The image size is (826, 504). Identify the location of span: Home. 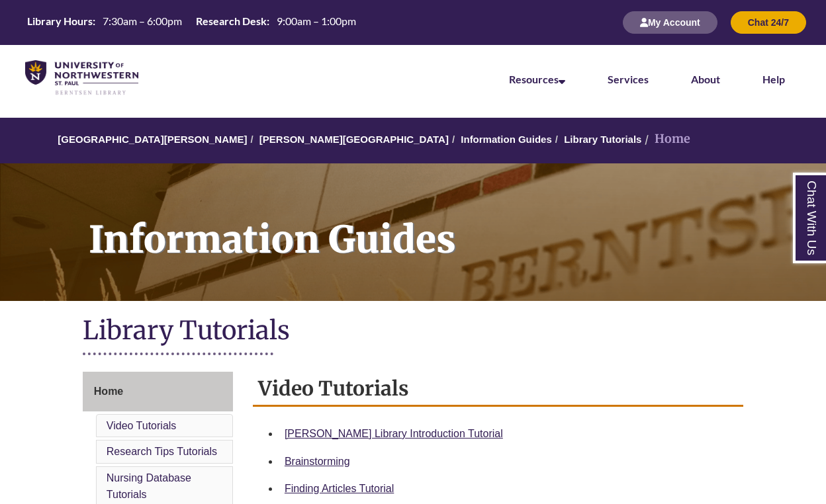
(108, 390).